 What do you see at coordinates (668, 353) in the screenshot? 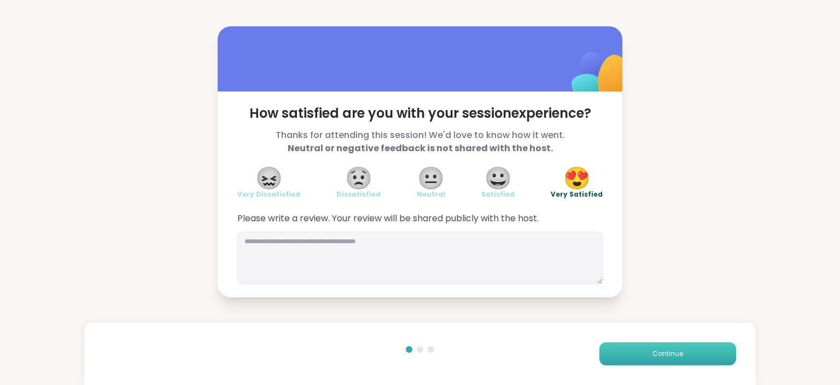
I see `span: Continue` at bounding box center [668, 353].